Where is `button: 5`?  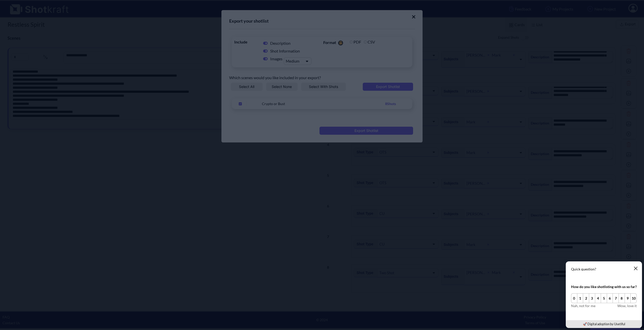 button: 5 is located at coordinates (604, 298).